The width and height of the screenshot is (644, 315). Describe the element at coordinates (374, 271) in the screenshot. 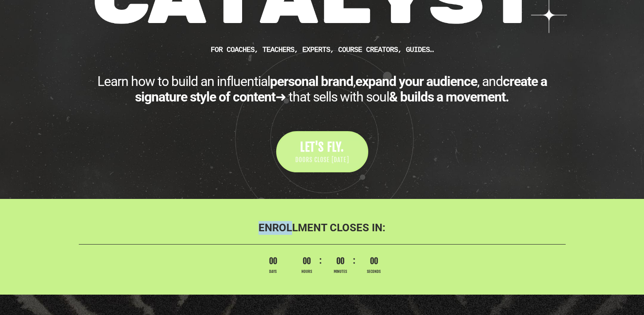

I see `span: Seconds` at that location.